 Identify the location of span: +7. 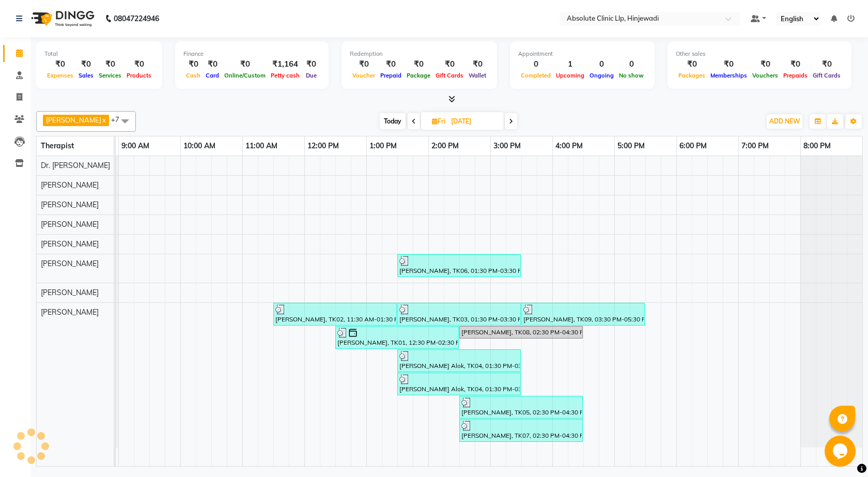
(119, 120).